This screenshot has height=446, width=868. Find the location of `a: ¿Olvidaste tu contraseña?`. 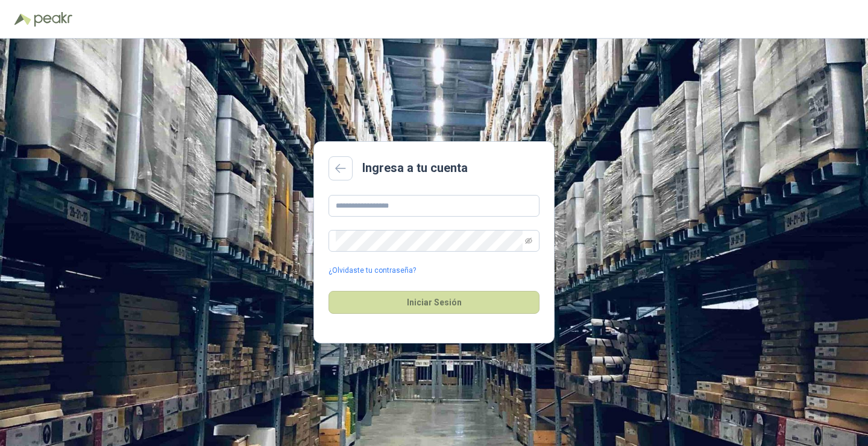

a: ¿Olvidaste tu contraseña? is located at coordinates (372, 270).